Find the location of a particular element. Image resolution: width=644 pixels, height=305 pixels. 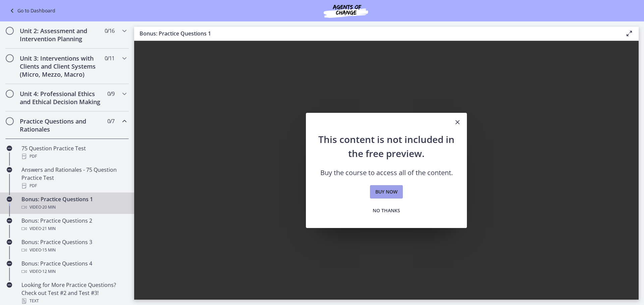

button: No thanks is located at coordinates (386, 211).